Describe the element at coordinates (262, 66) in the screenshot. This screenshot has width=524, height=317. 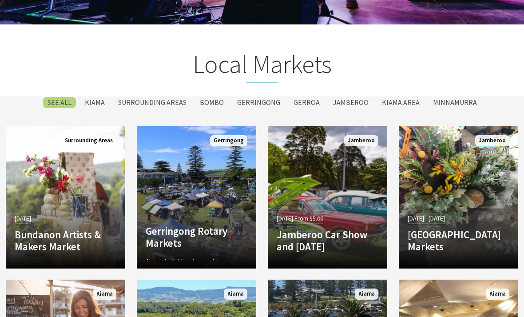
I see `h2: Local Markets` at that location.